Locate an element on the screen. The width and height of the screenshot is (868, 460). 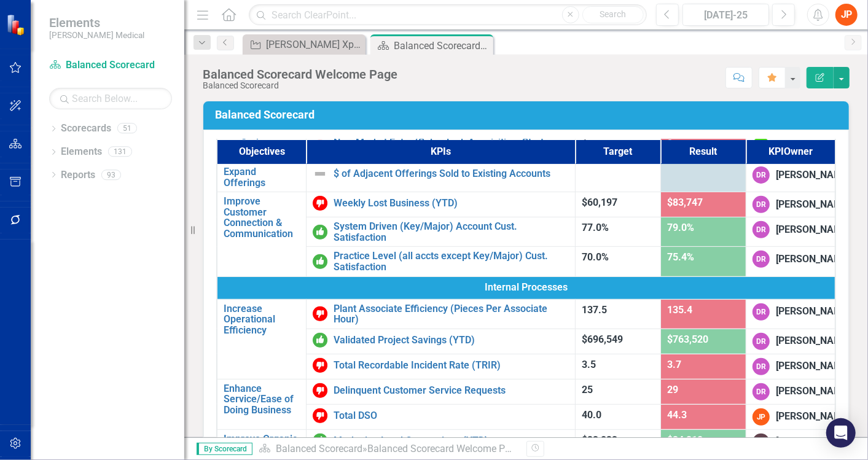
span: 70.0% is located at coordinates (595, 257).